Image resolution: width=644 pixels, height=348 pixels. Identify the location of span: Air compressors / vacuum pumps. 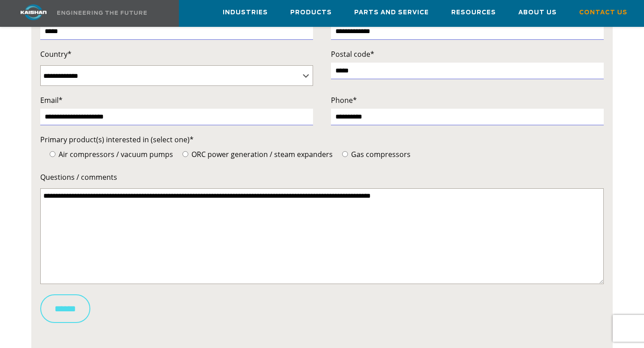
(115, 154).